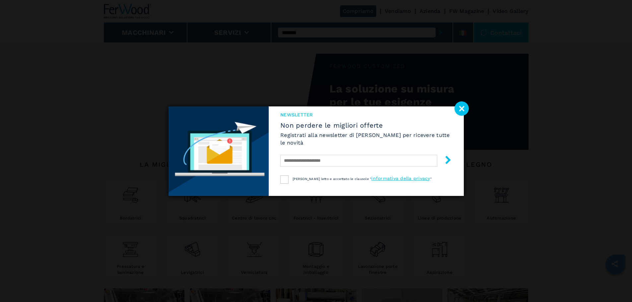  What do you see at coordinates (445, 161) in the screenshot?
I see `button: submit-button` at bounding box center [445, 161].